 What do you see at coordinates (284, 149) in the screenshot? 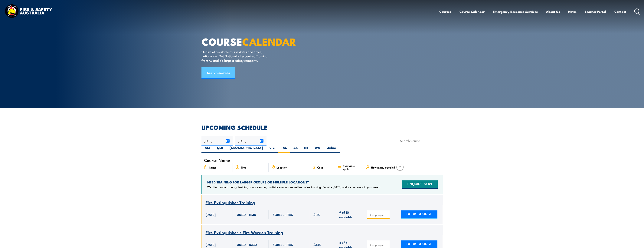
I see `label: TAS` at bounding box center [284, 149].